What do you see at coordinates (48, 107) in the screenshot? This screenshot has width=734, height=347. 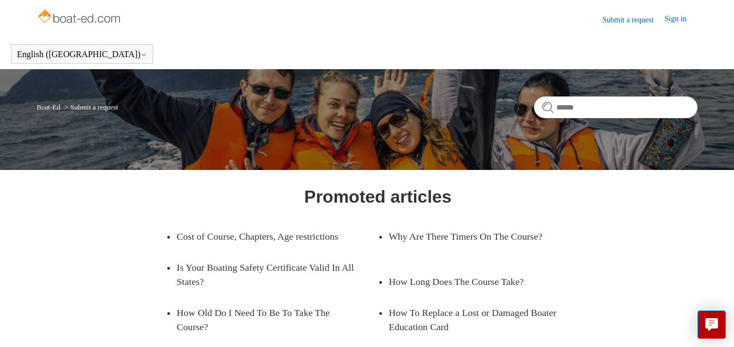 I see `a: Boat-Ed` at bounding box center [48, 107].